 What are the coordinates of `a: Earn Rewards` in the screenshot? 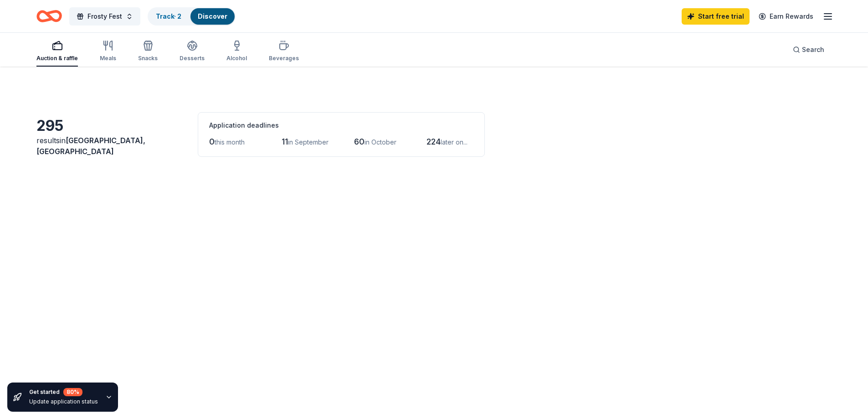 It's located at (786, 16).